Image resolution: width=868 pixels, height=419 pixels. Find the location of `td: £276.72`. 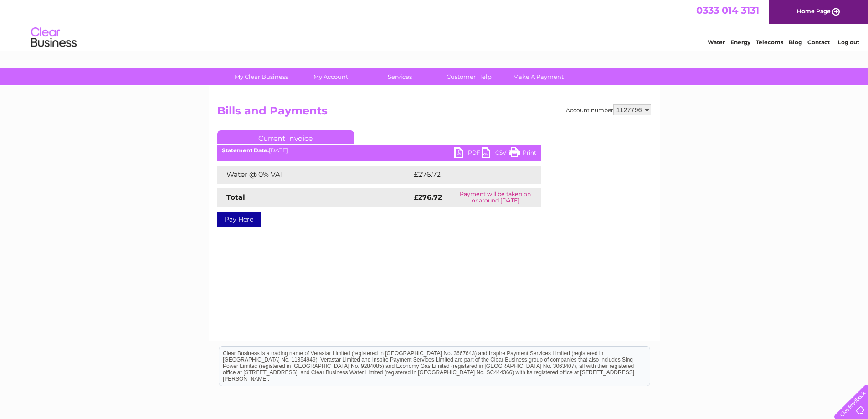

td: £276.72 is located at coordinates (468, 174).